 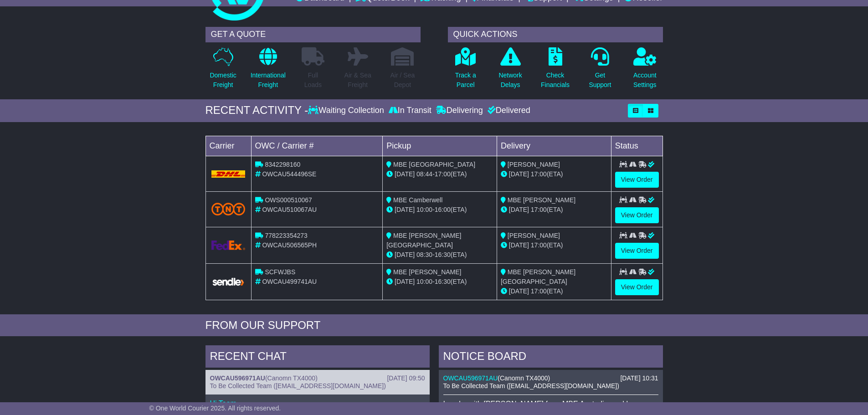 What do you see at coordinates (510, 70) in the screenshot?
I see `a: NetworkDelays` at bounding box center [510, 70].